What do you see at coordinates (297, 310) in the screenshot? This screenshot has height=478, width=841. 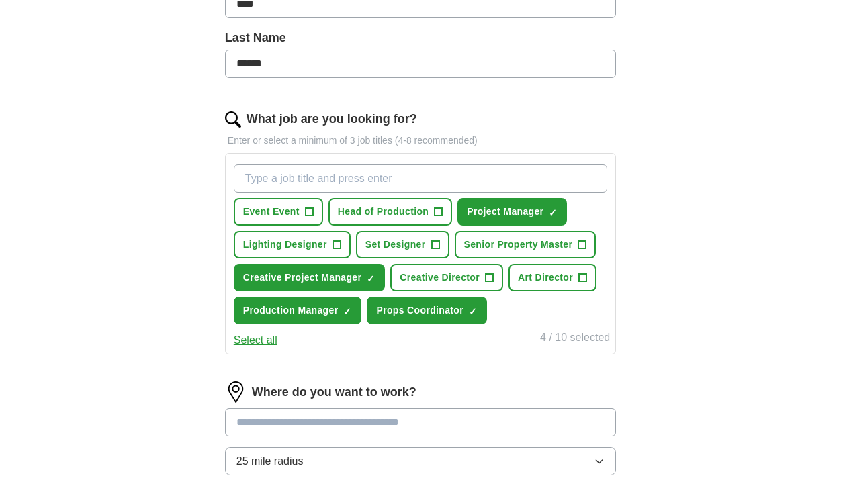 I see `button: Production Manager✓` at bounding box center [297, 310].